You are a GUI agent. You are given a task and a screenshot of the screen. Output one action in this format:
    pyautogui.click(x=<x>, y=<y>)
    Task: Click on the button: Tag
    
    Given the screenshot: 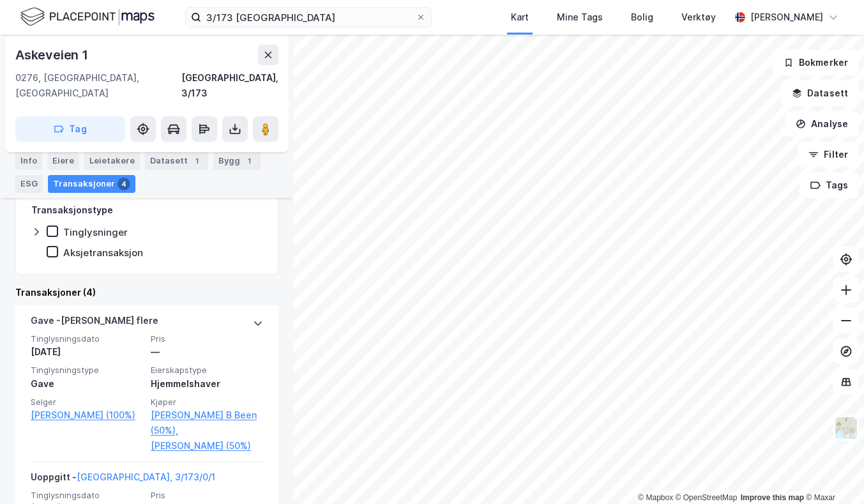 What is the action you would take?
    pyautogui.click(x=70, y=129)
    